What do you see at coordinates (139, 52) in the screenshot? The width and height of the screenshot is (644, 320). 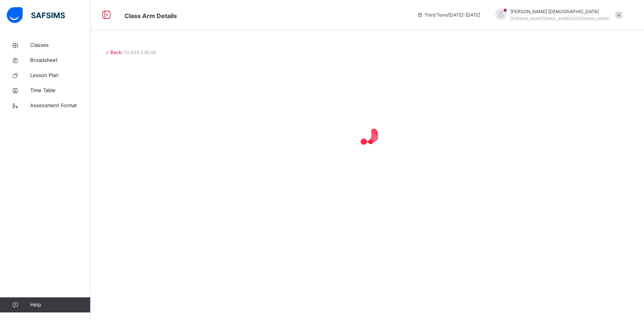 I see `span: / CLASS 2 BLUE` at bounding box center [139, 52].